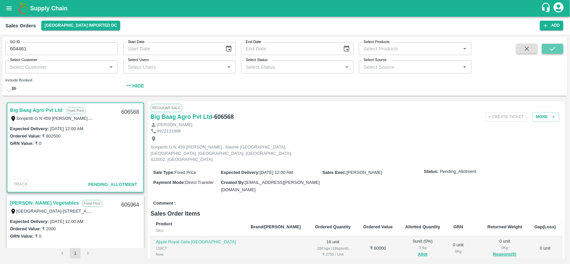  I want to click on label: Sales Exec :, so click(335, 172).